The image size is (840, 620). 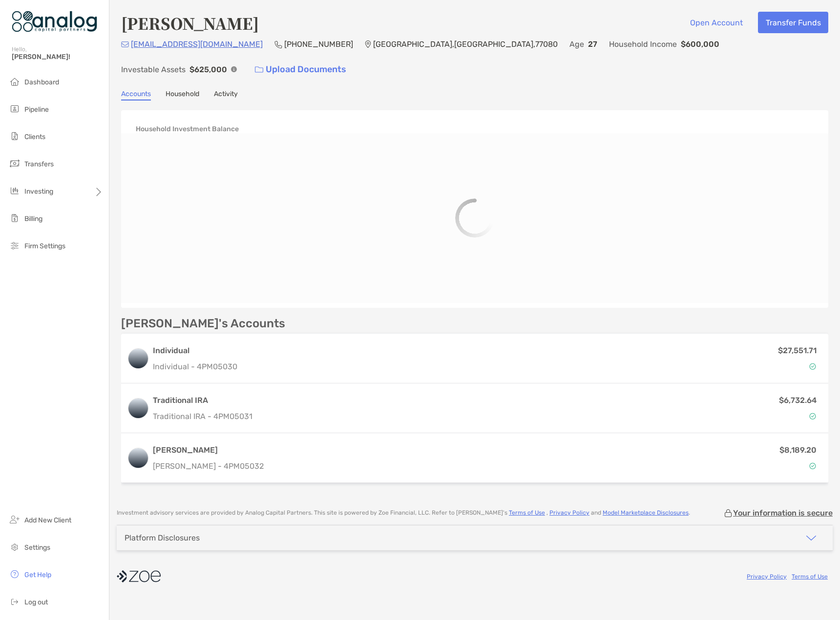 What do you see at coordinates (259, 70) in the screenshot?
I see `img: button icon` at bounding box center [259, 70].